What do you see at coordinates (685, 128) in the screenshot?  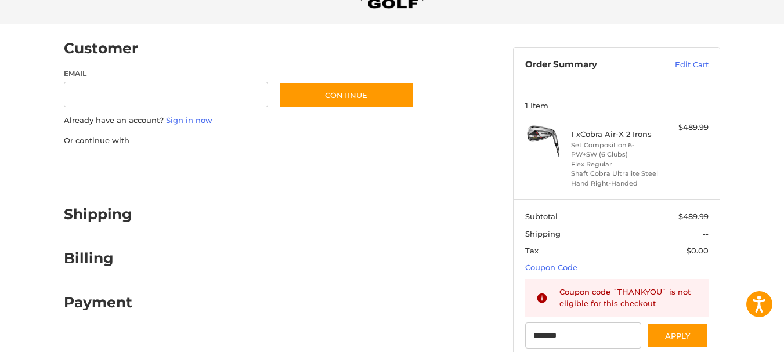 I see `div: $489.99` at bounding box center [685, 128].